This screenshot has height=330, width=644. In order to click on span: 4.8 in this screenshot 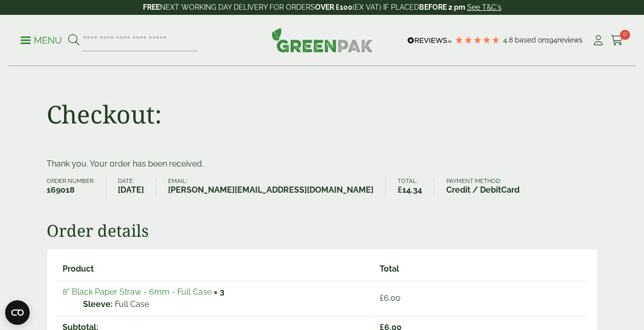, I will do `click(509, 40)`.